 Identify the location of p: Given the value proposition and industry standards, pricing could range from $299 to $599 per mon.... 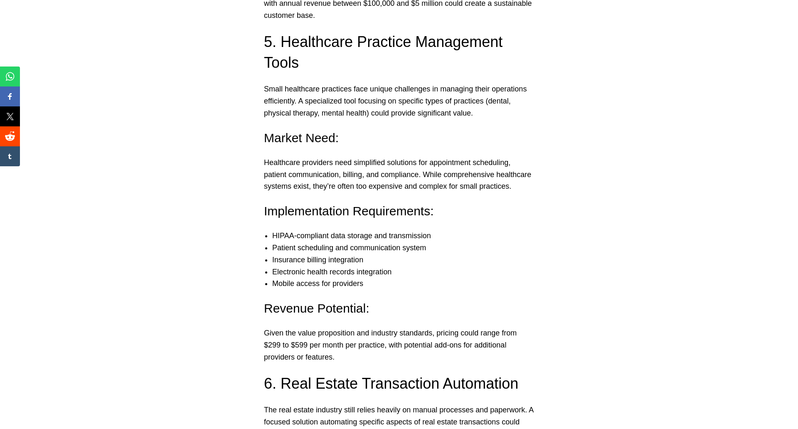
(399, 345).